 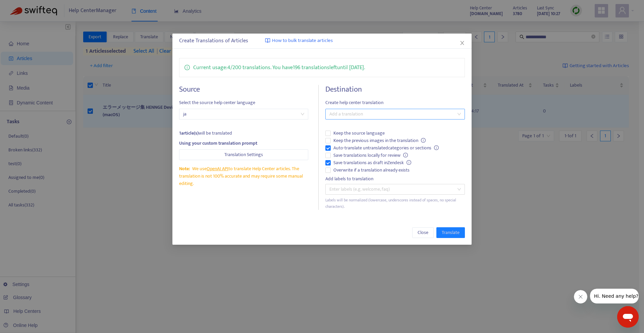 What do you see at coordinates (371, 170) in the screenshot?
I see `span: Overwrite if a translation already exists` at bounding box center [371, 170].